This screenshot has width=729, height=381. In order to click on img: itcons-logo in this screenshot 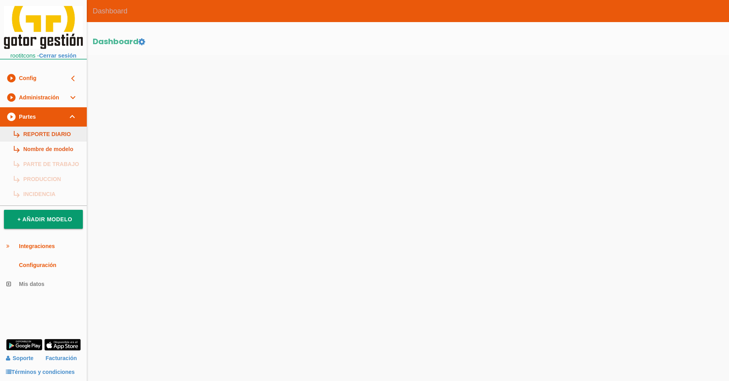, I will do `click(43, 27)`.